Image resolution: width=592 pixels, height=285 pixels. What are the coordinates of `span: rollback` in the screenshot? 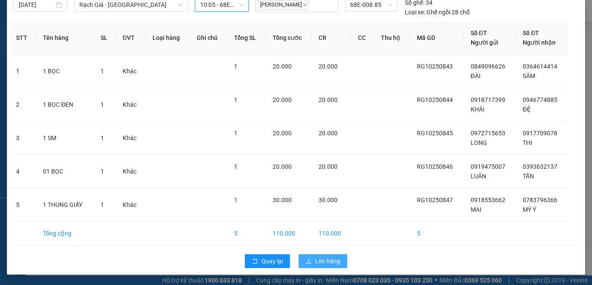 It's located at (255, 261).